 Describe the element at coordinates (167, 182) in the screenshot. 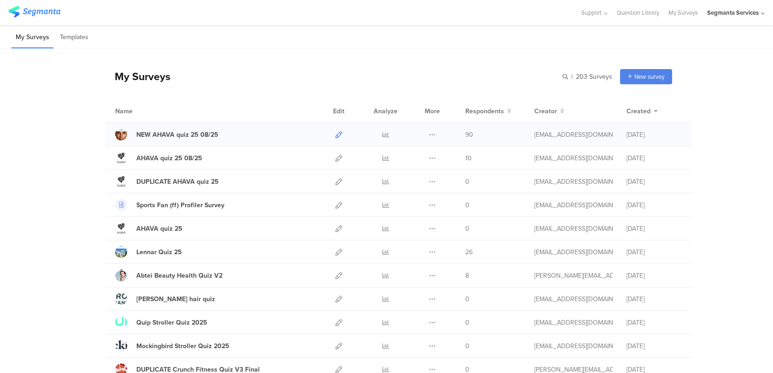

I see `a: DUPLICATE AHAVA quiz 25` at that location.